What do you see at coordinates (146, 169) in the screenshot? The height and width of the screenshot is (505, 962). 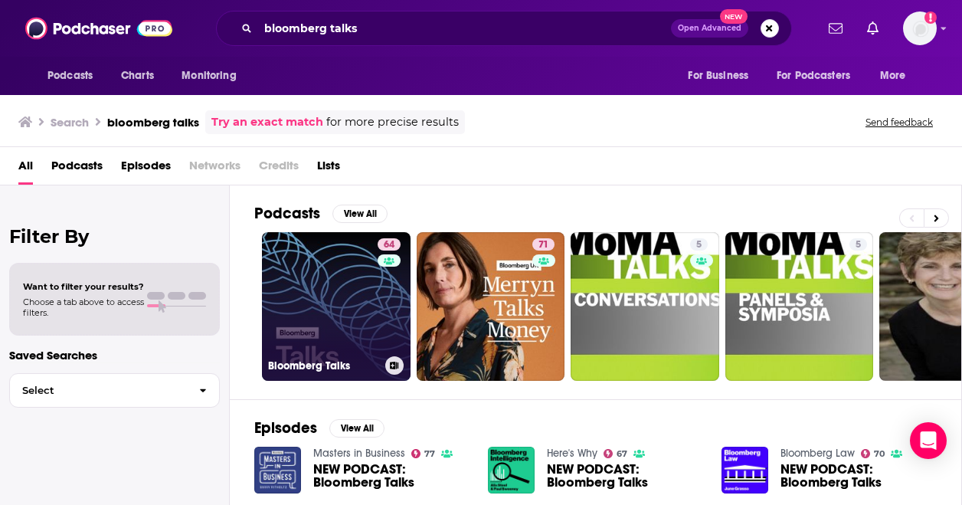 I see `span: Episodes` at bounding box center [146, 169].